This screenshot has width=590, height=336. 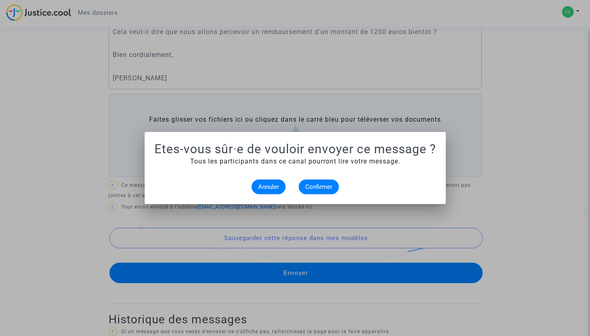 What do you see at coordinates (319, 187) in the screenshot?
I see `button: Confirmer` at bounding box center [319, 187].